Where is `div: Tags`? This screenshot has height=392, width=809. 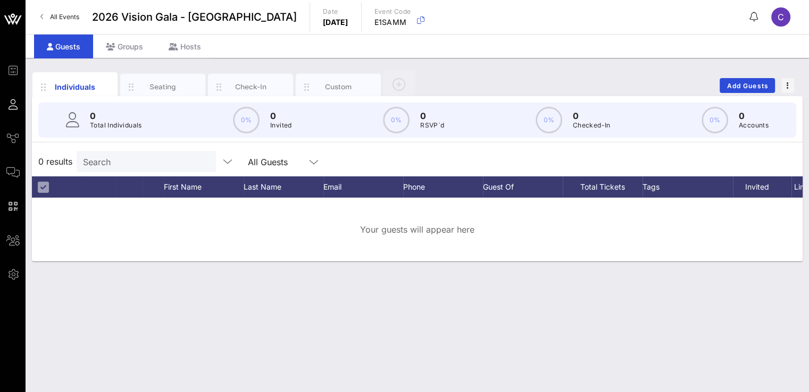
div: Tags is located at coordinates (687, 187).